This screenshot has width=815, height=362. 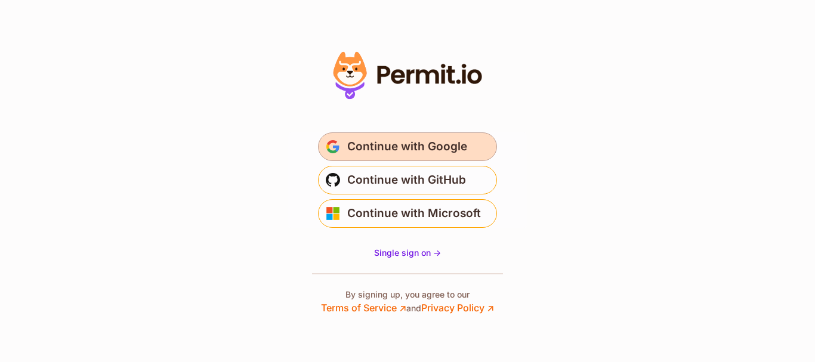 What do you see at coordinates (407, 252) in the screenshot?
I see `span: Single sign on ->` at bounding box center [407, 252].